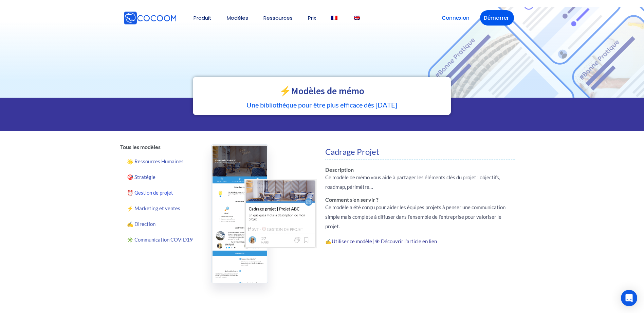 This screenshot has width=644, height=313. Describe the element at coordinates (357, 17) in the screenshot. I see `img: Anglais` at that location.